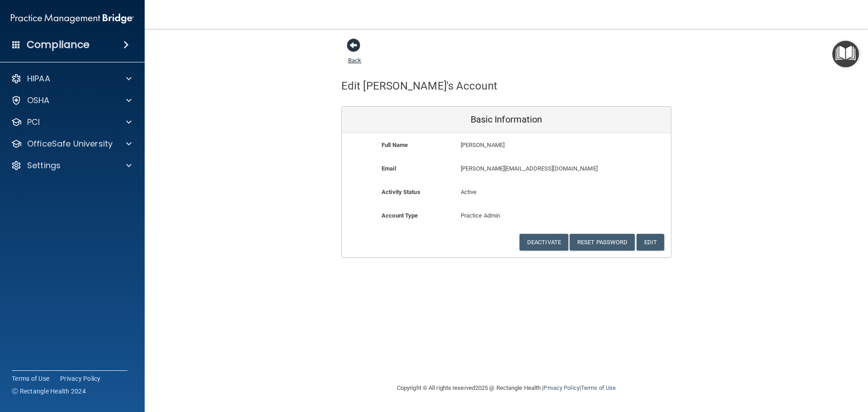 The image size is (868, 412). Describe the element at coordinates (355, 54) in the screenshot. I see `a: Back` at that location.